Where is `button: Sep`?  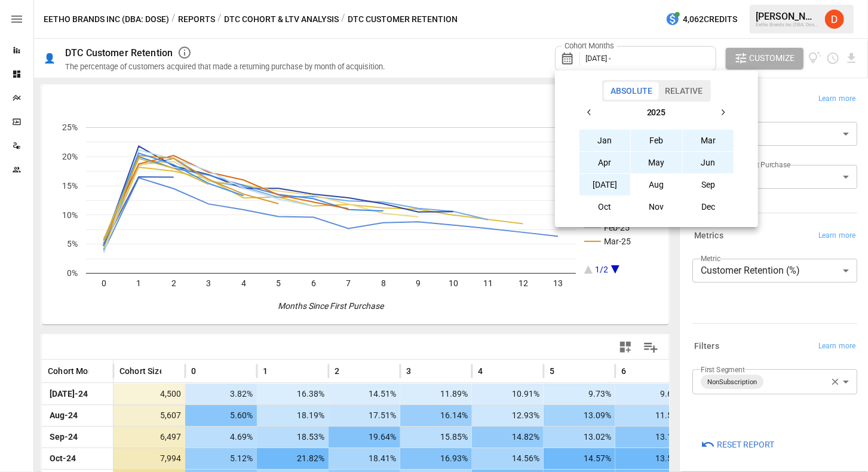
button: Sep is located at coordinates (709, 185).